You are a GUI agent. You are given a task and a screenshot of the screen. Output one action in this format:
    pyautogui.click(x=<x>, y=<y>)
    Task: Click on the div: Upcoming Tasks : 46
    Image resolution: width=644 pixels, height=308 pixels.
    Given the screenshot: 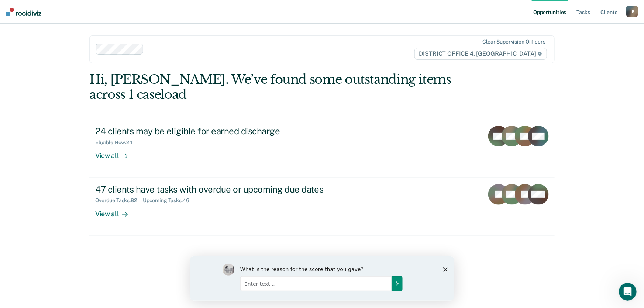 What is the action you would take?
    pyautogui.click(x=169, y=200)
    